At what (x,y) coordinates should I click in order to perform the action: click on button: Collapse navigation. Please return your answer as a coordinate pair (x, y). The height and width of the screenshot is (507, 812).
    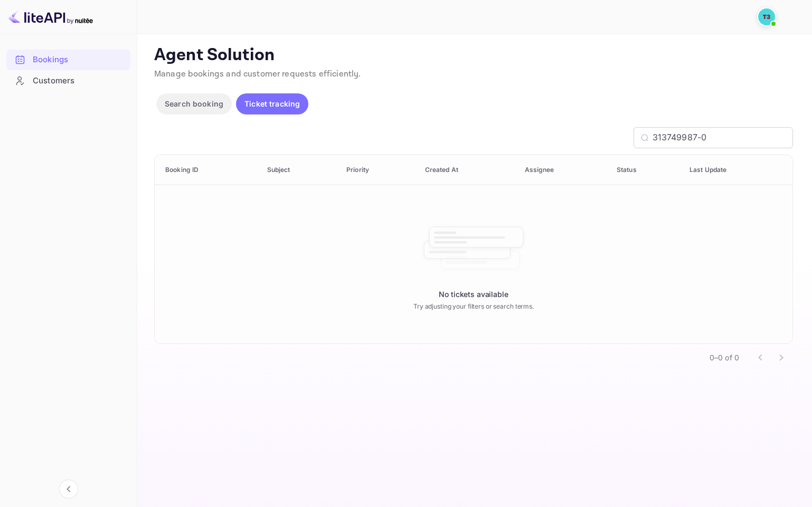
    Looking at the image, I should click on (68, 489).